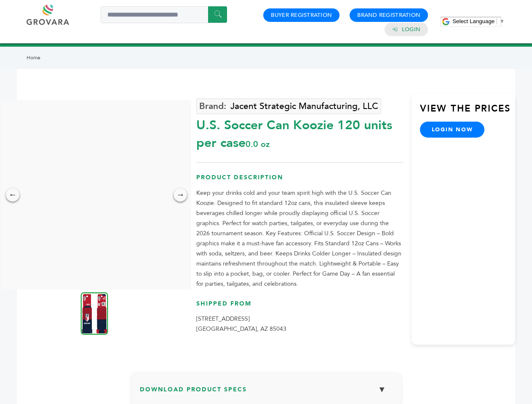  What do you see at coordinates (257, 144) in the screenshot?
I see `span: 0.0 oz` at bounding box center [257, 144].